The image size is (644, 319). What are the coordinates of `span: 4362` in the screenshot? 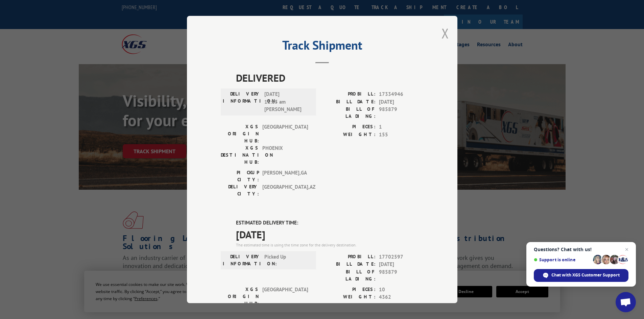 It's located at (401, 297).